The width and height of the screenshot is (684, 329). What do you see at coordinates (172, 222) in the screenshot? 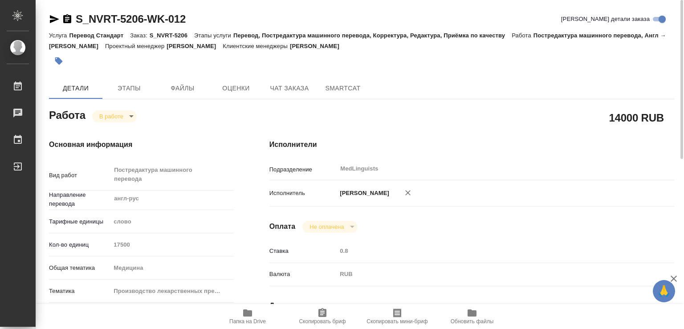
I see `div: слово` at bounding box center [172, 222].